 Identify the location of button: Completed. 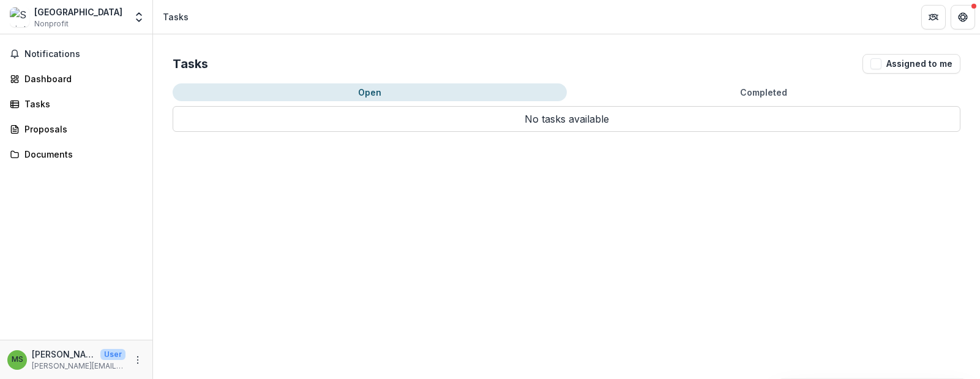
(764, 92).